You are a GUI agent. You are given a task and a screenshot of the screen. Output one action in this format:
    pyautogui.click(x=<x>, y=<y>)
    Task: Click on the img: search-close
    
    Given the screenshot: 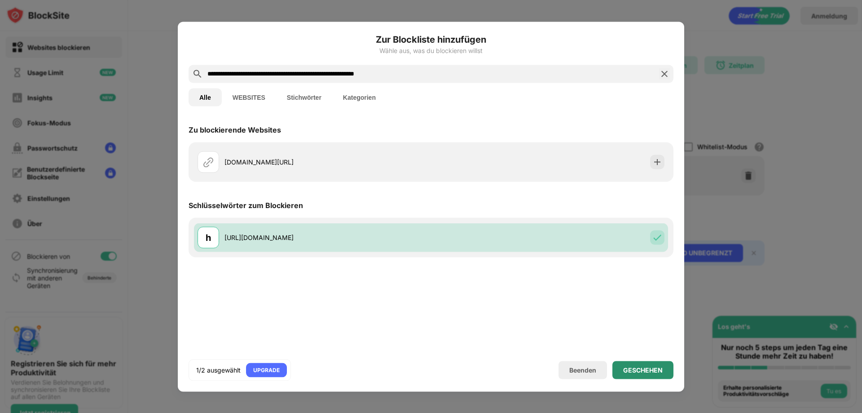 What is the action you would take?
    pyautogui.click(x=665, y=74)
    